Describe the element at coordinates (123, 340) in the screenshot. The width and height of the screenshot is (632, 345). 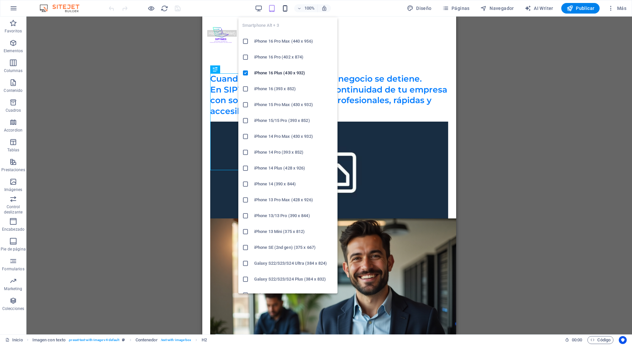
I see `i: Este elemento es un preajuste personalizable` at that location.